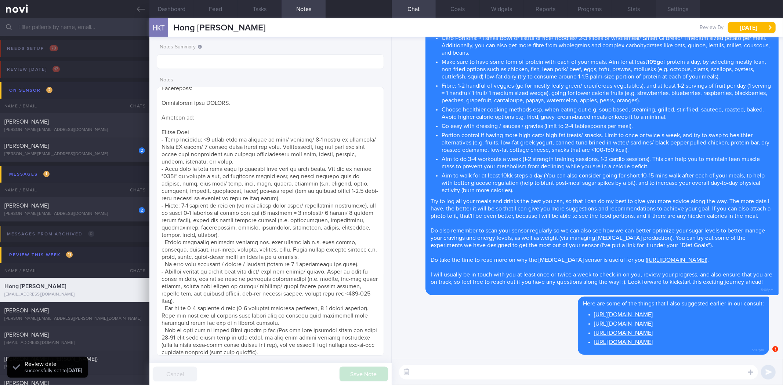 The image size is (783, 385). I want to click on span: Review By, so click(711, 28).